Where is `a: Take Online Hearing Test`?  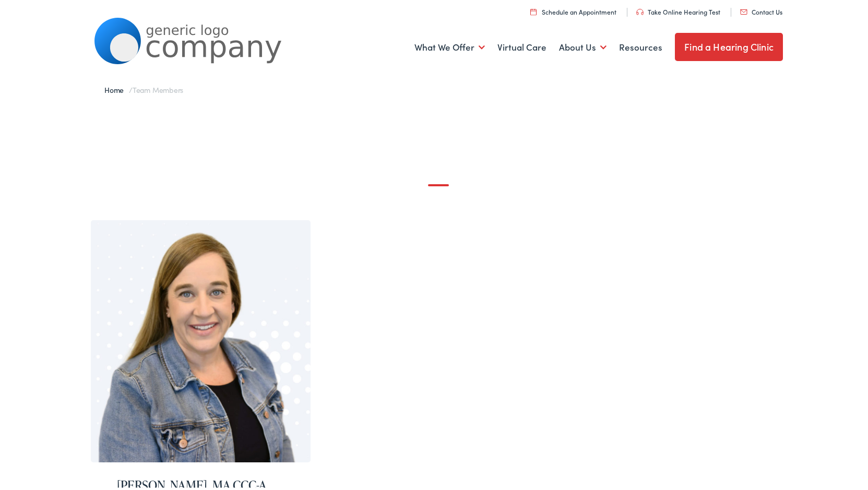 a: Take Online Hearing Test is located at coordinates (678, 9).